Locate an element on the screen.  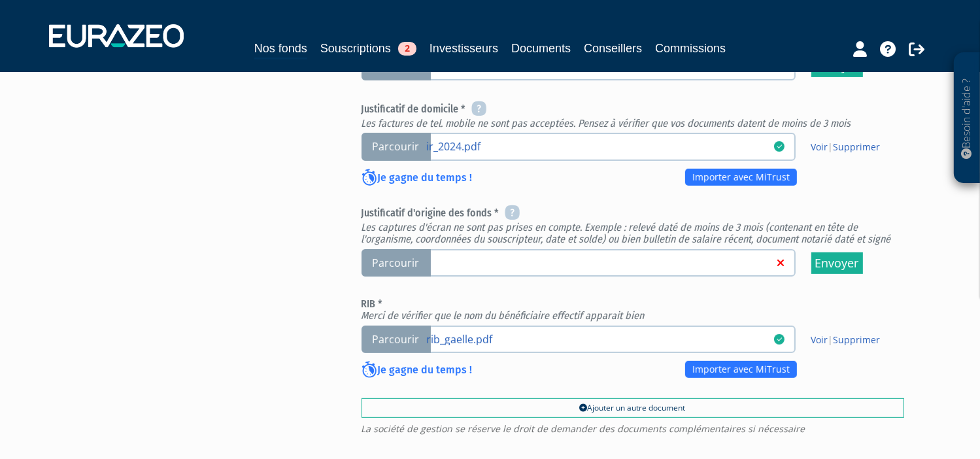
a: rib_gaelle.pdf is located at coordinates (601, 339).